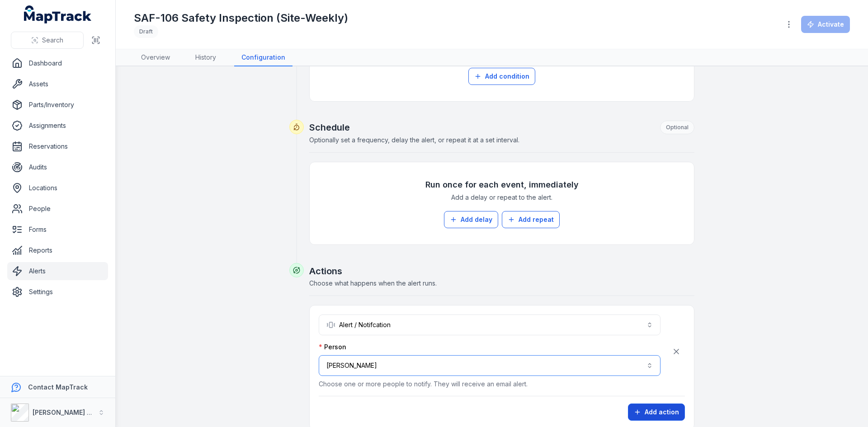 This screenshot has height=427, width=868. Describe the element at coordinates (58, 146) in the screenshot. I see `a: Reservations` at that location.